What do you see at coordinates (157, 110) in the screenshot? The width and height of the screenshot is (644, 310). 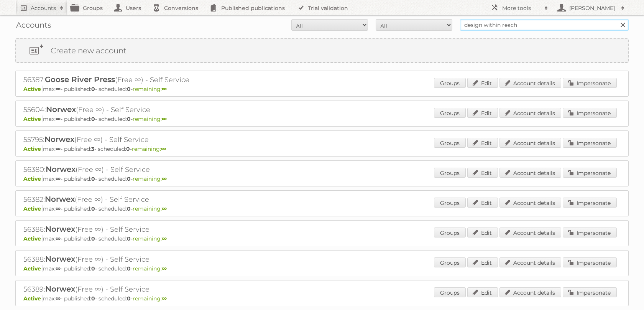 I see `h2: 55604: (Free ∞) - Self Service` at bounding box center [157, 110].